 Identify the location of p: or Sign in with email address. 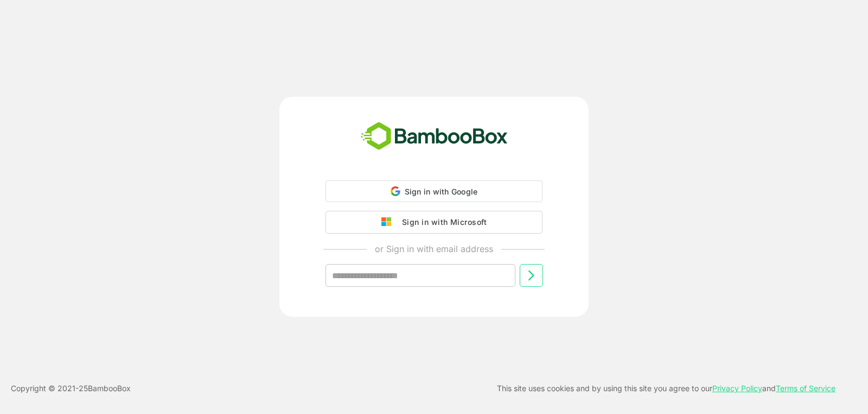
(434, 248).